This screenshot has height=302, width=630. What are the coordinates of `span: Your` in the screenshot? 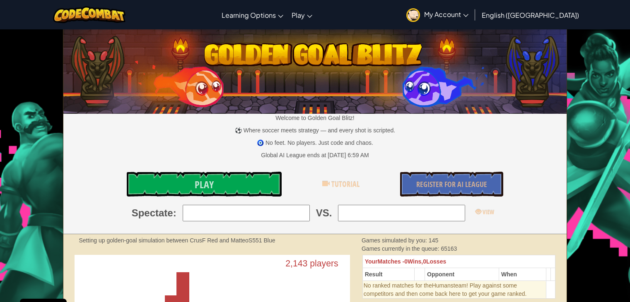 It's located at (371, 262).